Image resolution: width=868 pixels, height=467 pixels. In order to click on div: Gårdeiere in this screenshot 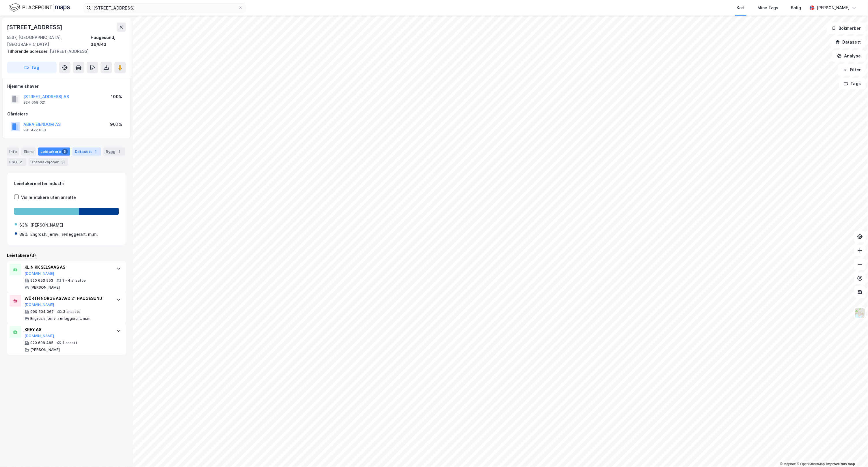, I will do `click(67, 114)`.